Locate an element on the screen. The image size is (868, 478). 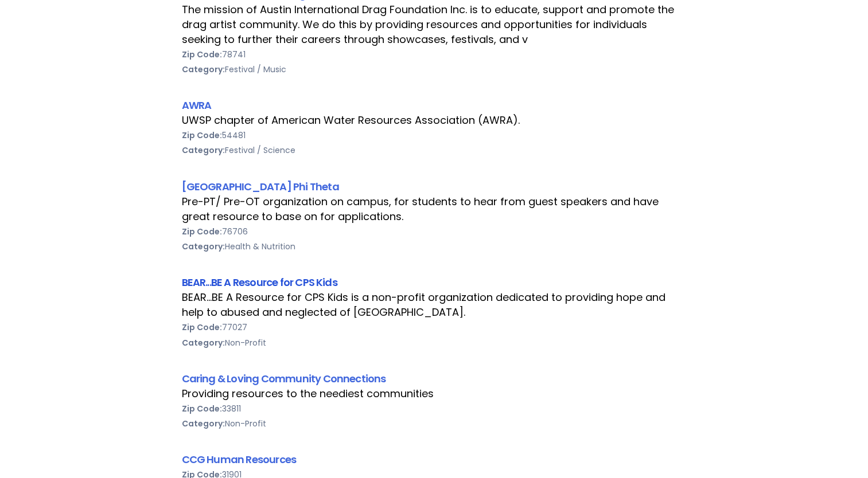
div: Providing resources to the neediest communities is located at coordinates (435, 394).